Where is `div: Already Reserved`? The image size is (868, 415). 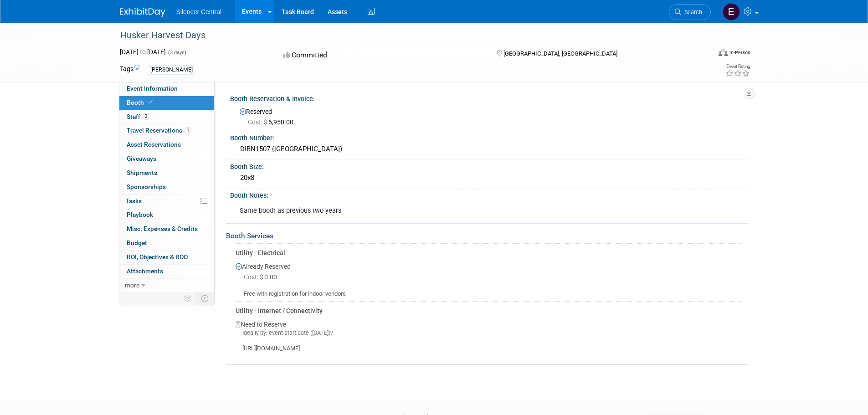 div: Already Reserved is located at coordinates (488, 278).